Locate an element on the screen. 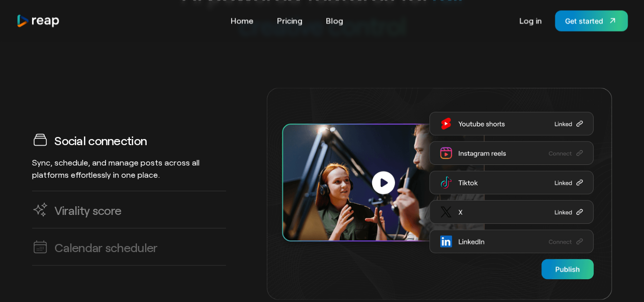  p: Sync, schedule, and manage posts across all platforms effortlessly in one place. is located at coordinates (129, 168).